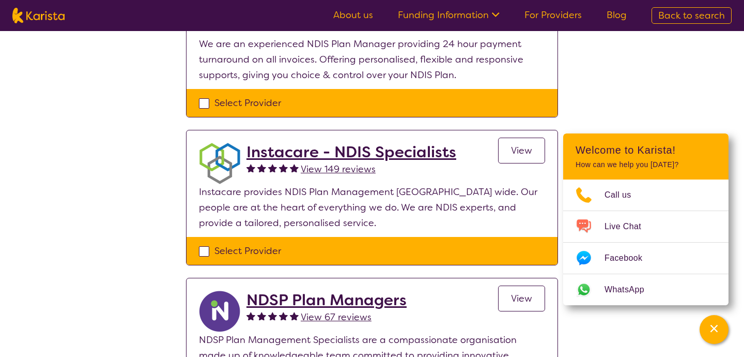 This screenshot has width=744, height=357. Describe the element at coordinates (630, 258) in the screenshot. I see `span: Facebook` at that location.